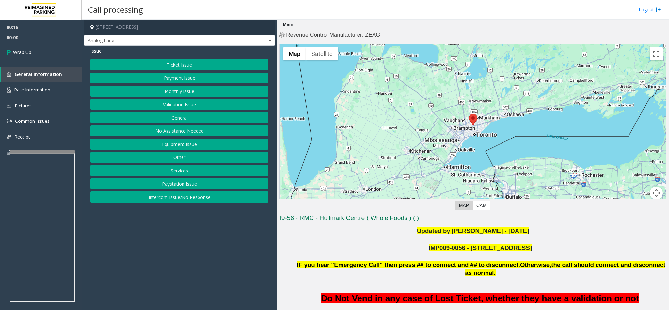 This screenshot has height=310, width=669. Describe the element at coordinates (464, 205) in the screenshot. I see `label: Map` at that location.